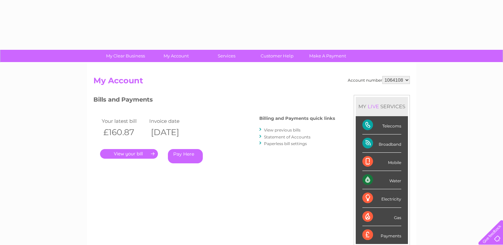 Image resolution: width=503 pixels, height=245 pixels. Describe the element at coordinates (382, 235) in the screenshot. I see `div: Payments` at that location.